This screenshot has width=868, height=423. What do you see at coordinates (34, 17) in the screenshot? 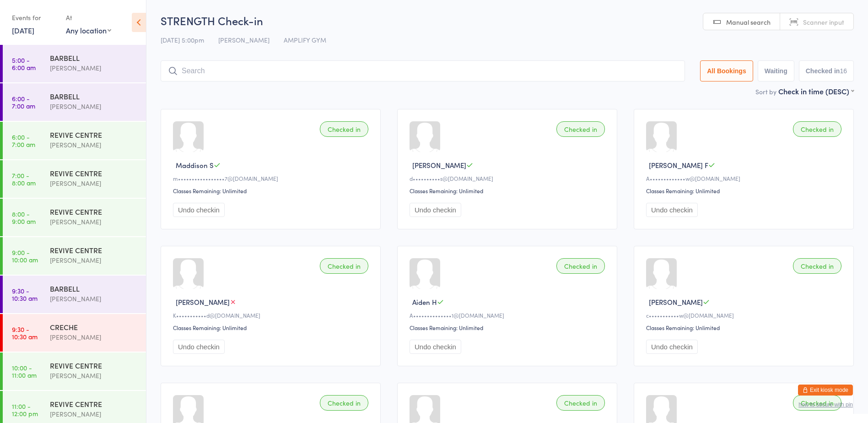
I see `div: Events for` at bounding box center [34, 17].